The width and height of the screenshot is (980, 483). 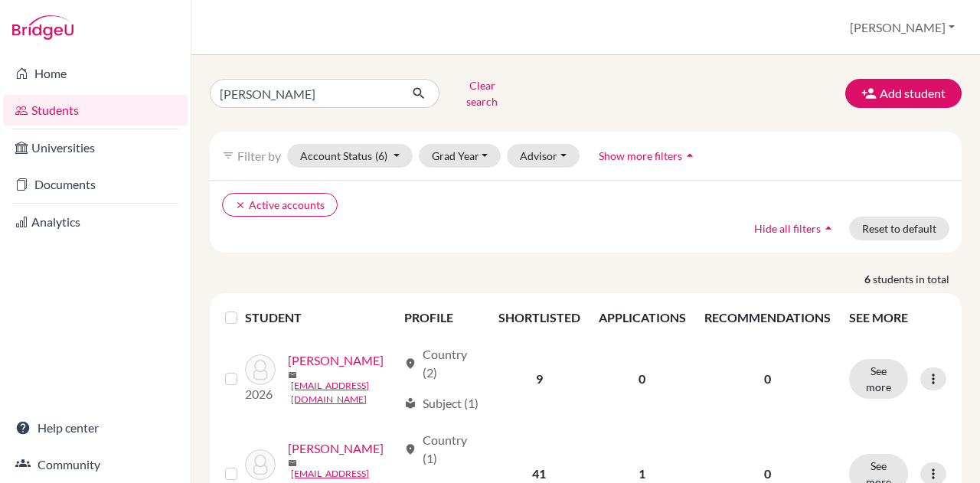 What do you see at coordinates (411, 404) in the screenshot?
I see `span: local_library` at bounding box center [411, 404].